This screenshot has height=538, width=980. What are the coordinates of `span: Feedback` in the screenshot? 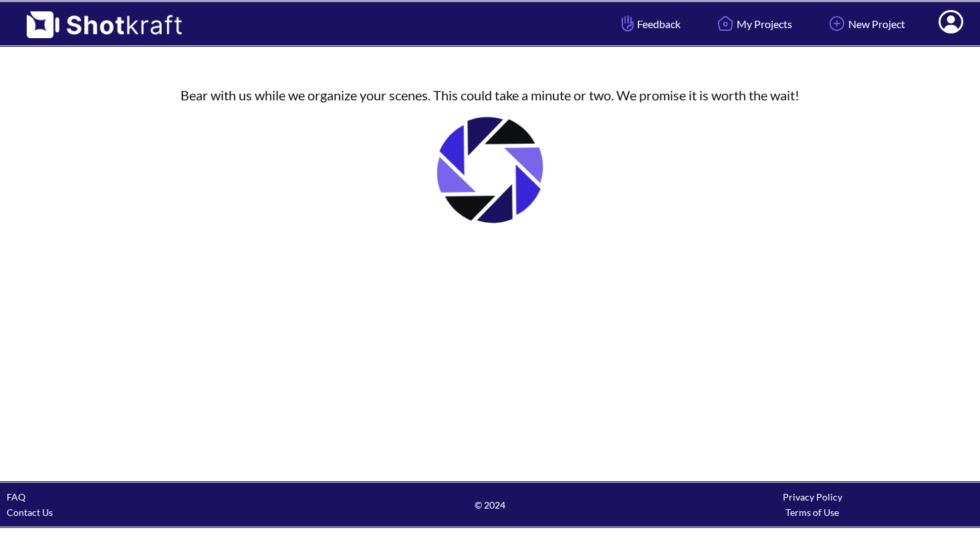 It's located at (649, 23).